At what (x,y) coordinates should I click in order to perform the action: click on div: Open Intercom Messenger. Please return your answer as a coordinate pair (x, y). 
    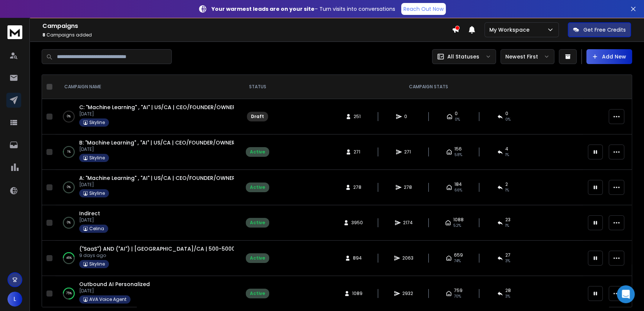
    Looking at the image, I should click on (626, 294).